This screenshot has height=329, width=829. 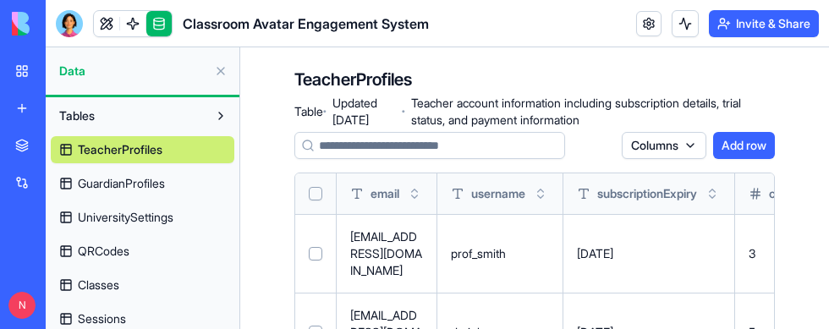 I want to click on a: Classes, so click(x=142, y=285).